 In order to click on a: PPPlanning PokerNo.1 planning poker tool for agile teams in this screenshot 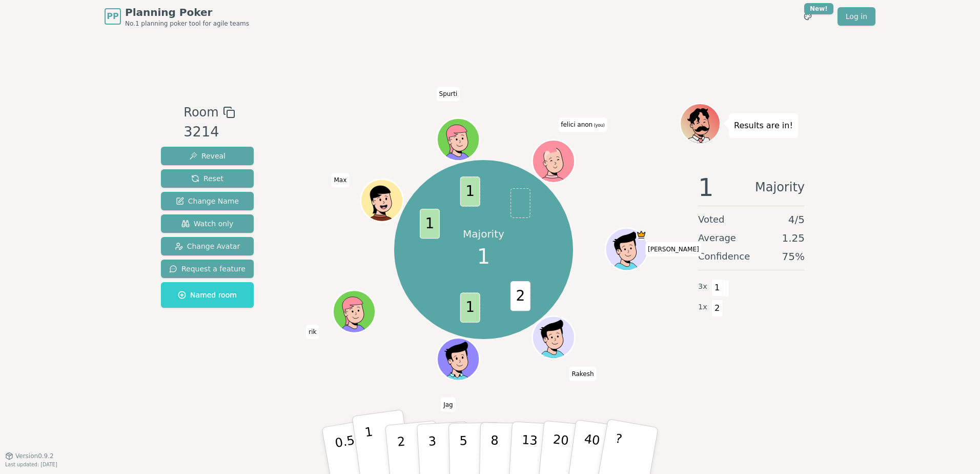, I will do `click(177, 16)`.